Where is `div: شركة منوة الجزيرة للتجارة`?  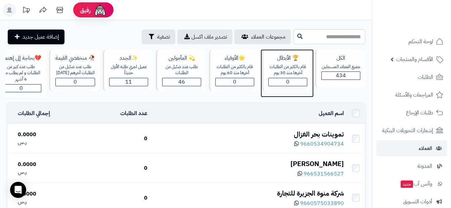
div: شركة منوة الجزيرة للتجارة is located at coordinates (248, 193).